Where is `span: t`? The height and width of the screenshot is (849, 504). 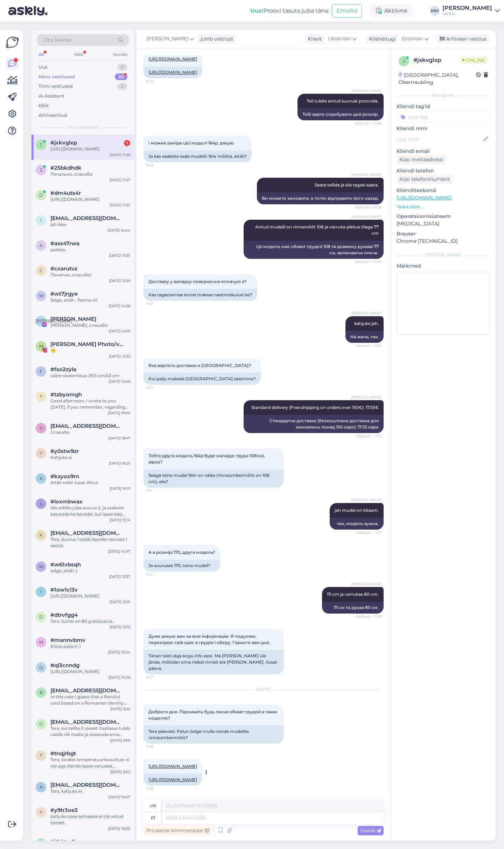 span: t is located at coordinates (41, 755).